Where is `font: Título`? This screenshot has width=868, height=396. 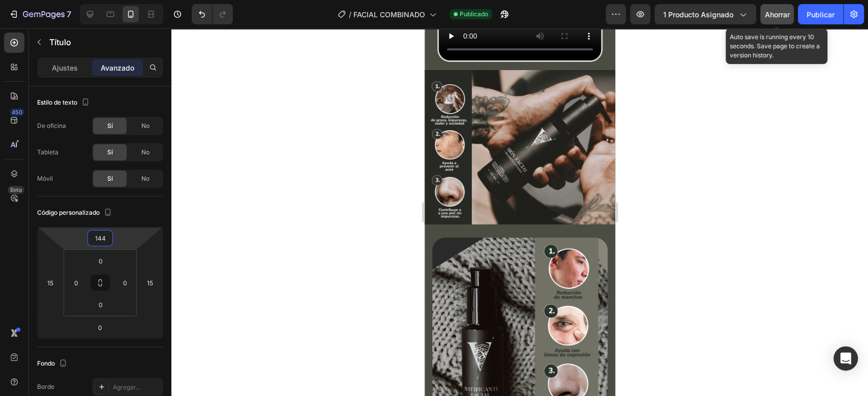
font: Título is located at coordinates (60, 42).